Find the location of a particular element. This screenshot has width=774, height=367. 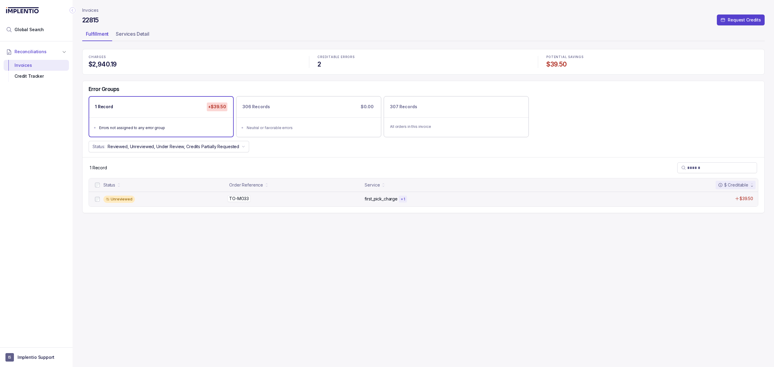

p: CREDITABLE ERRORS is located at coordinates (423, 57).